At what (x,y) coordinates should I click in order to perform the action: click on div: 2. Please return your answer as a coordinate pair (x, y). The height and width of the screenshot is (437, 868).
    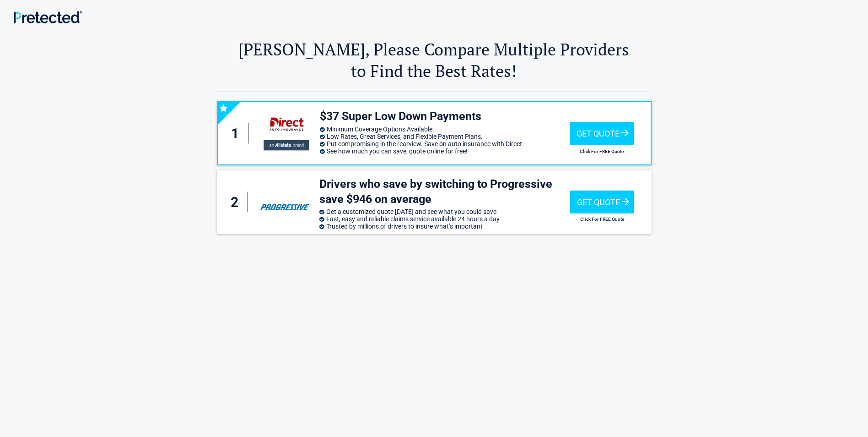
    Looking at the image, I should click on (237, 202).